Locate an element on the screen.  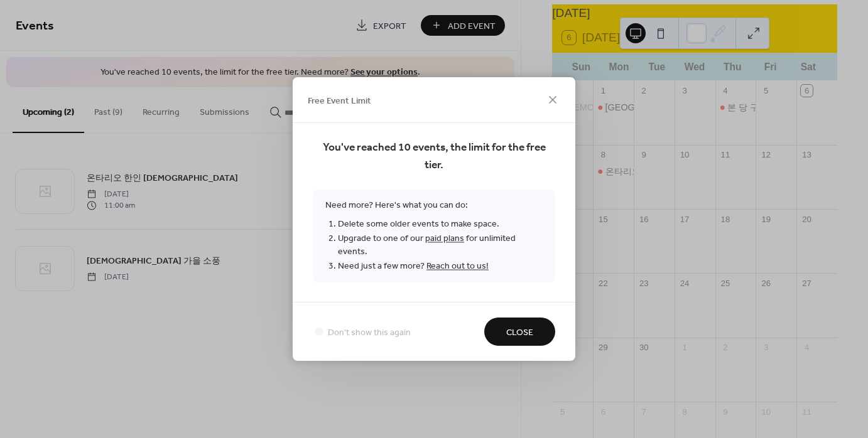
li: Upgrade to one of our for unlimited events. is located at coordinates (440, 245).